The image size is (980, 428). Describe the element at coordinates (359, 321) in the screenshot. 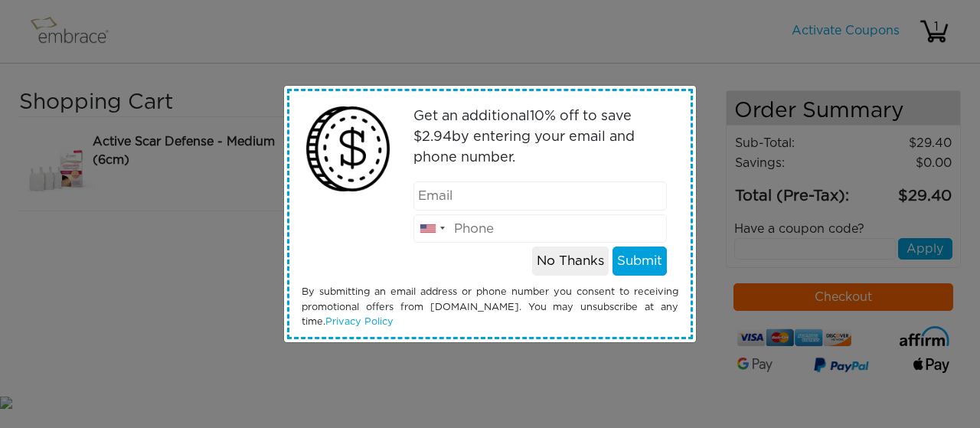

I see `a: Privacy Policy` at that location.